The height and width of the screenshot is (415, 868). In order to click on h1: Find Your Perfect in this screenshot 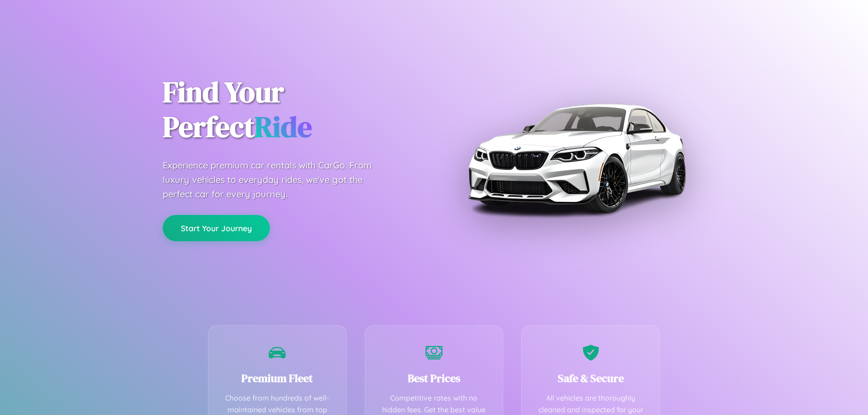, I will do `click(291, 110)`.